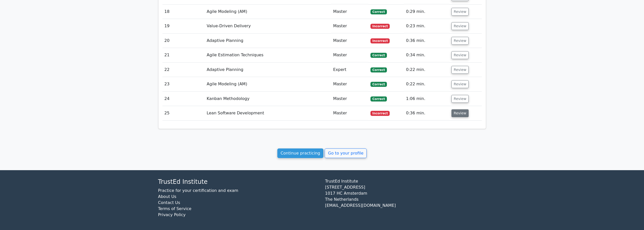 The image size is (644, 230). What do you see at coordinates (268, 99) in the screenshot?
I see `td: Kanban Methodology` at bounding box center [268, 99].